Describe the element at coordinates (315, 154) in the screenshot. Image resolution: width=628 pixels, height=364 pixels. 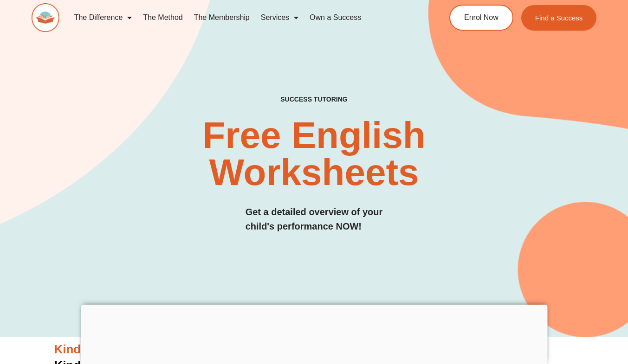
I see `h2: Free English Worksheets​` at that location.